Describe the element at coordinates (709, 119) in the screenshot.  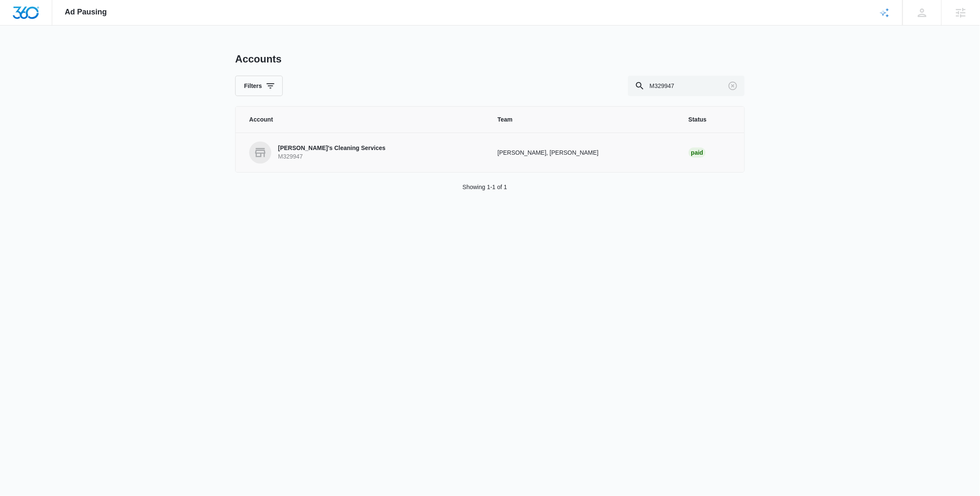
I see `span: Status` at that location.